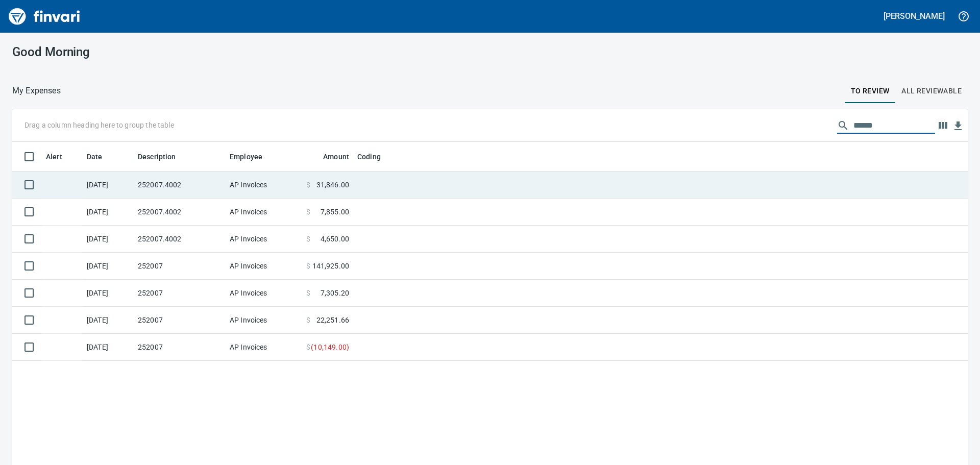 This screenshot has height=465, width=980. What do you see at coordinates (99, 125) in the screenshot?
I see `p: Drag a column heading here to group the table` at bounding box center [99, 125].